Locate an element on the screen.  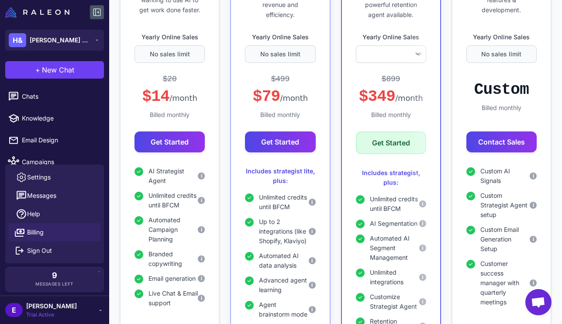
span: Settings is located at coordinates (39, 177).